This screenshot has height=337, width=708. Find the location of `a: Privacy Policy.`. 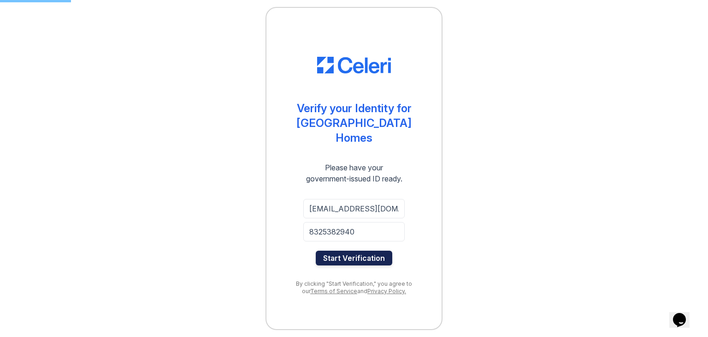

a: Privacy Policy. is located at coordinates (387, 291).